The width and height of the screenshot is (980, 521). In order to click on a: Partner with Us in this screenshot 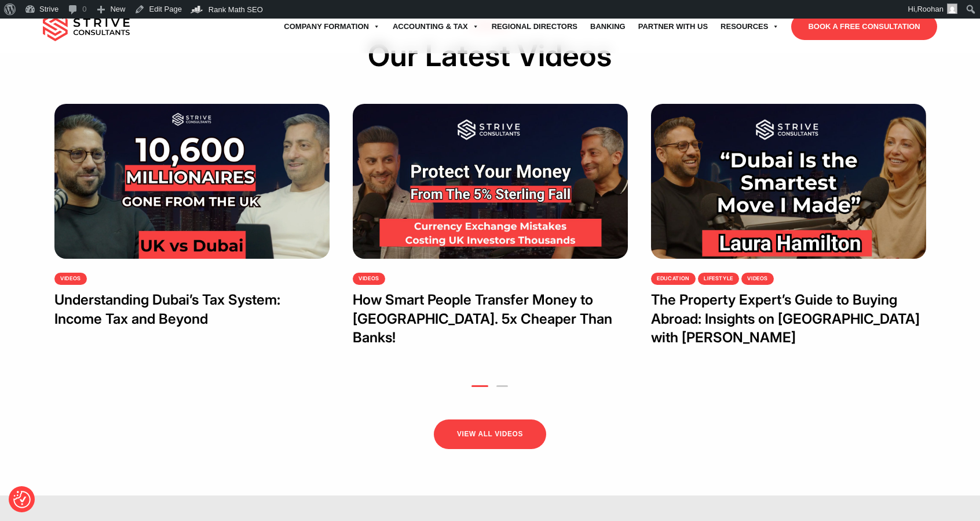, I will do `click(673, 26)`.